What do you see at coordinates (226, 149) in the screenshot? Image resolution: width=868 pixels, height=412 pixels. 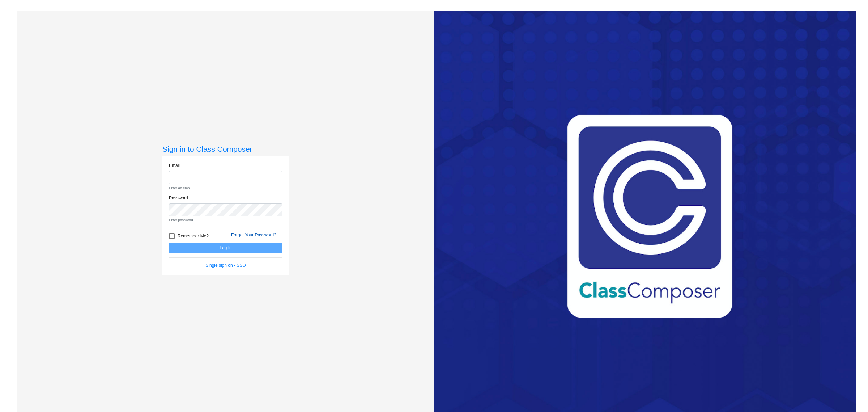 I see `h3: Sign in to Class Composer` at bounding box center [226, 149].